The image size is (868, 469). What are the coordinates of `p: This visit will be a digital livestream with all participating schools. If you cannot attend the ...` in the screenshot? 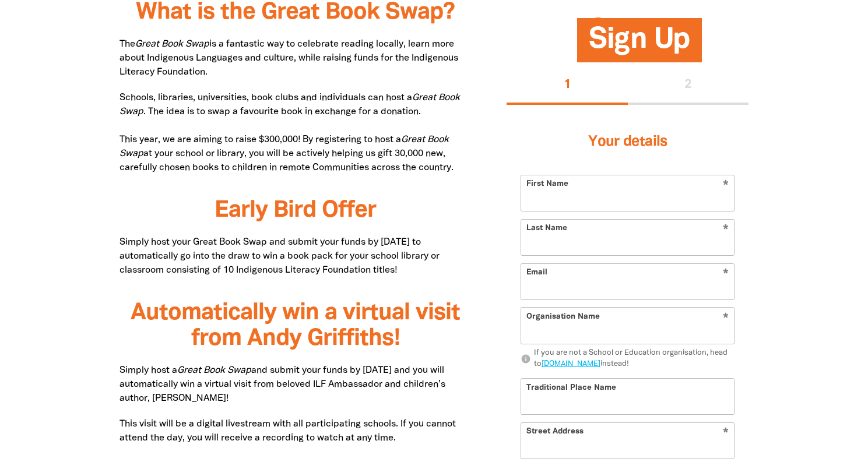 It's located at (295, 431).